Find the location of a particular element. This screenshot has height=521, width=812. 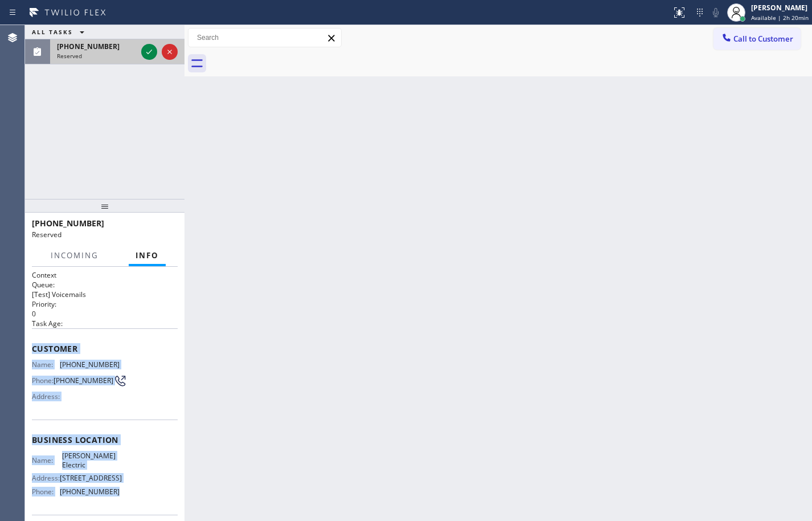

h1: Context is located at coordinates (105, 275).